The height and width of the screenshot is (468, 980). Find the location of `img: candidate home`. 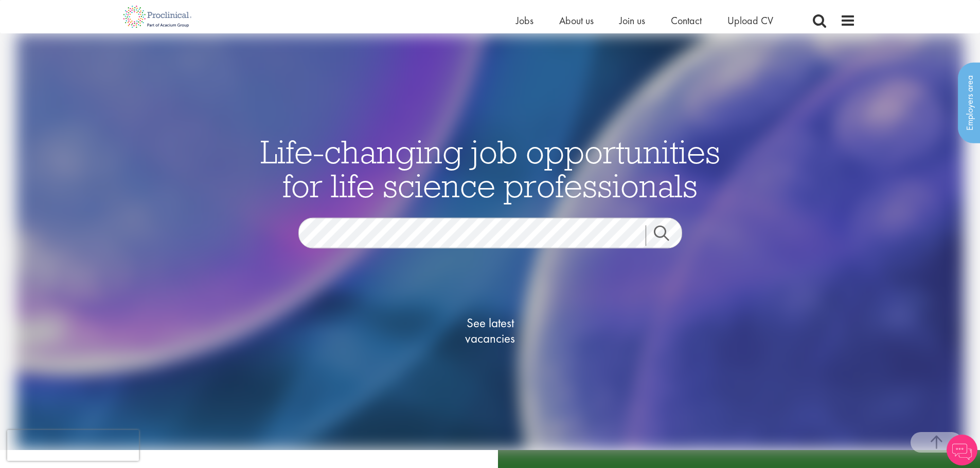

img: candidate home is located at coordinates (490, 242).